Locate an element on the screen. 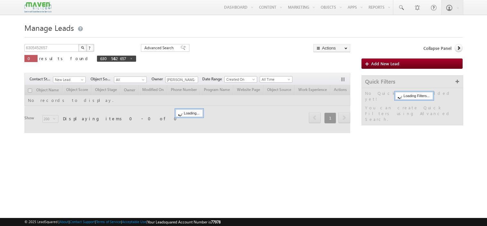 The height and width of the screenshot is (226, 487). a: Show All Items is located at coordinates (193, 80).